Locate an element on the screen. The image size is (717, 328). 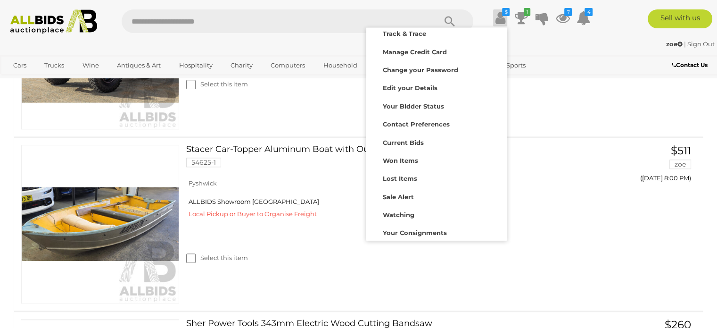
a: Your Bidder Status is located at coordinates (437, 105).